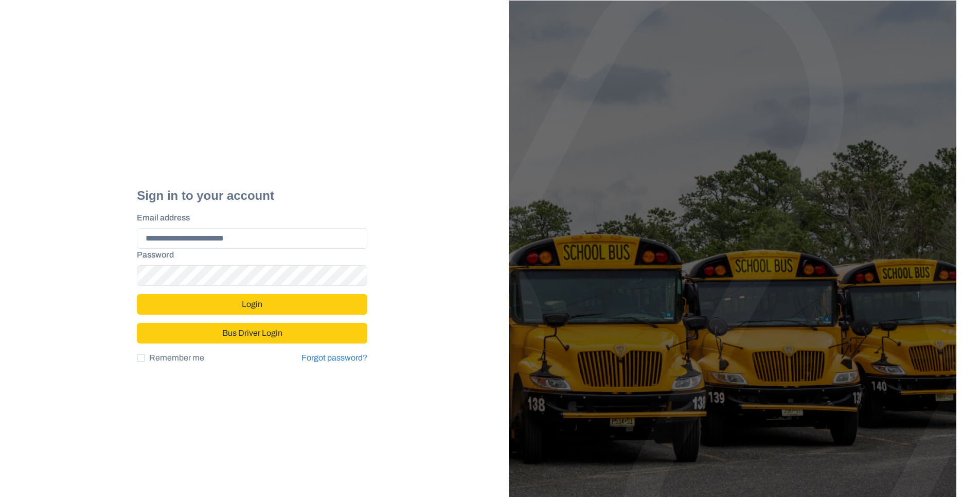 The width and height of the screenshot is (980, 497). What do you see at coordinates (253, 328) in the screenshot?
I see `a: Bus Driver Login` at bounding box center [253, 328].